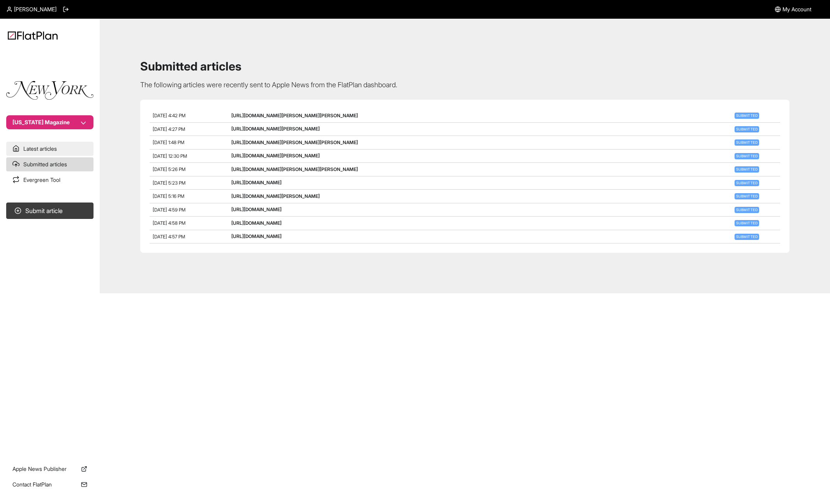 The width and height of the screenshot is (830, 504). What do you see at coordinates (50, 210) in the screenshot?
I see `button: Submit article` at bounding box center [50, 210].